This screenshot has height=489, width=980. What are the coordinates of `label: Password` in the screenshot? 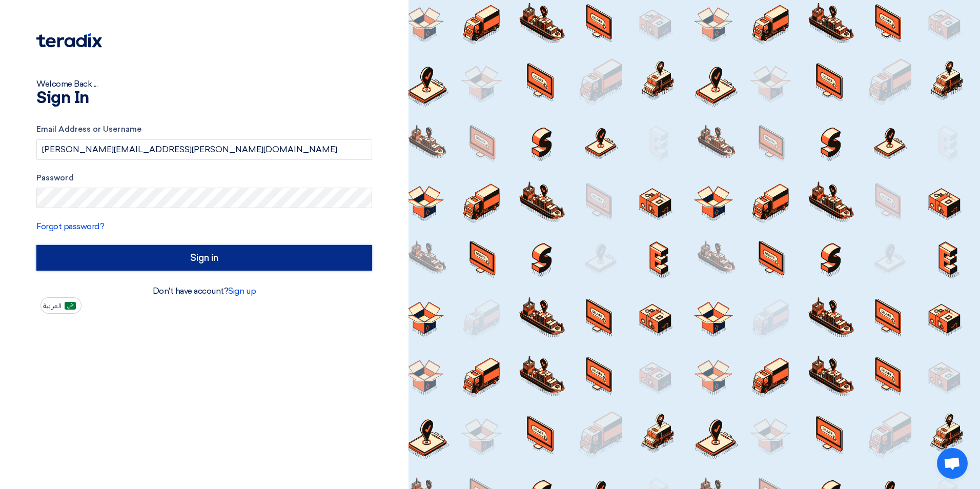 It's located at (204, 178).